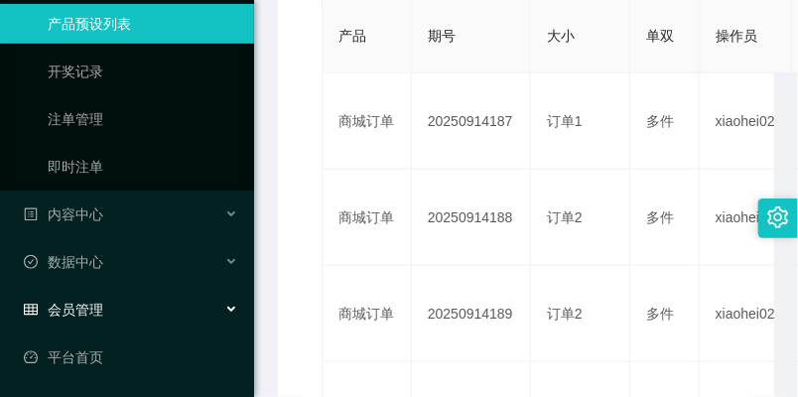 The height and width of the screenshot is (397, 798). What do you see at coordinates (472, 314) in the screenshot?
I see `td: 20250914189` at bounding box center [472, 314].